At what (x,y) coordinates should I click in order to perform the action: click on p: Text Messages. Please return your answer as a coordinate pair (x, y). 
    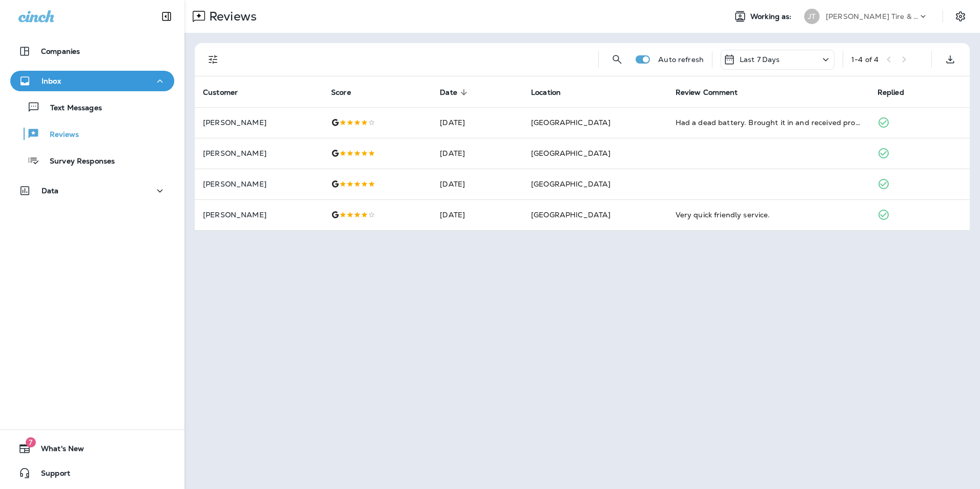
    Looking at the image, I should click on (71, 108).